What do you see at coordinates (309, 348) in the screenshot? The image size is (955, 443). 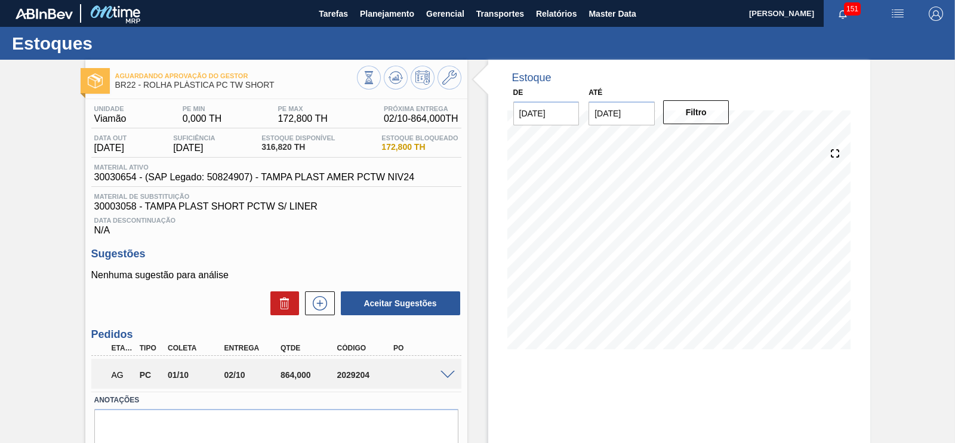 I see `div: Qtde` at bounding box center [309, 348].